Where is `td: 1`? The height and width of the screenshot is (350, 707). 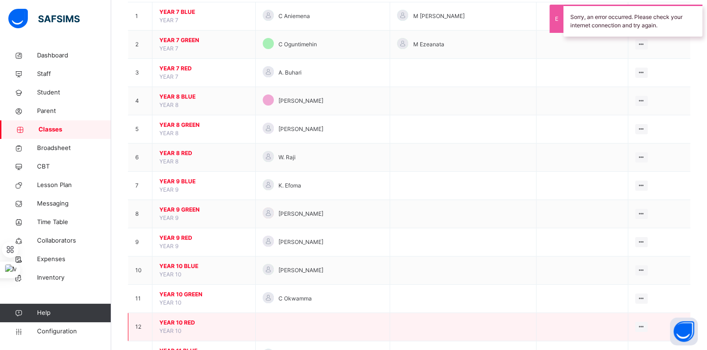
td: 1 is located at coordinates (140, 16).